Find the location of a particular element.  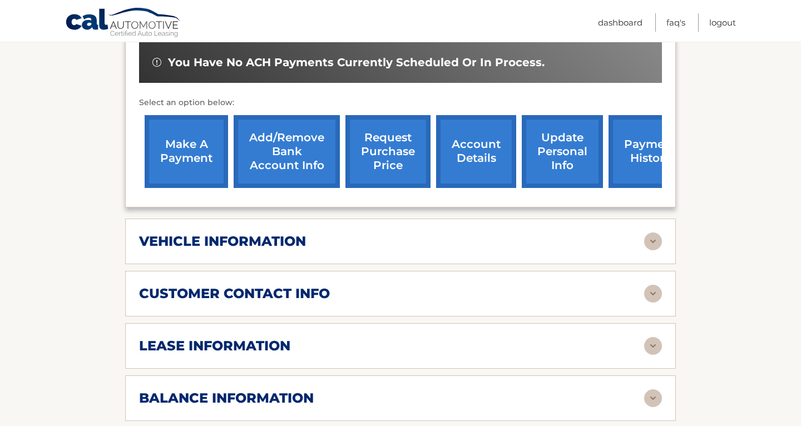

a: update personal info is located at coordinates (563, 151).